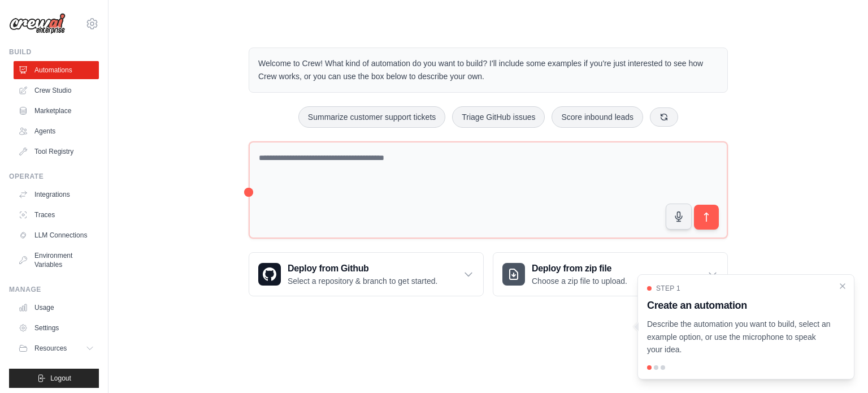  What do you see at coordinates (362, 281) in the screenshot?
I see `p: Select a repository & branch to get started.` at bounding box center [362, 281].